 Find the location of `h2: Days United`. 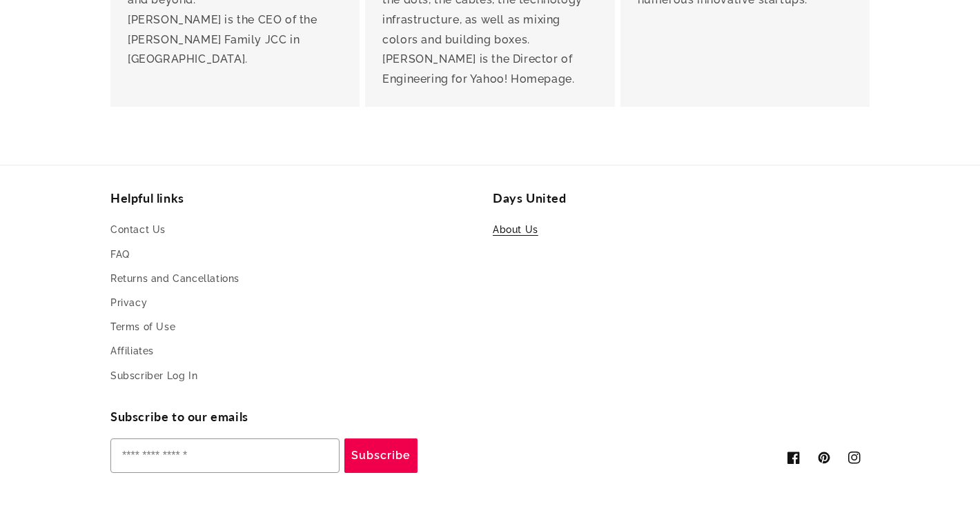

h2: Days United is located at coordinates (681, 198).